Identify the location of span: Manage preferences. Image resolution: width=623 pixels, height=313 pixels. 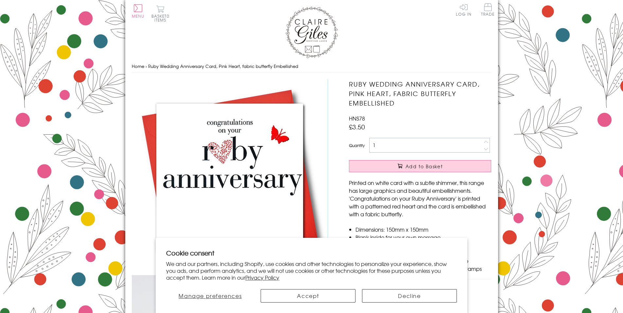
(210, 296).